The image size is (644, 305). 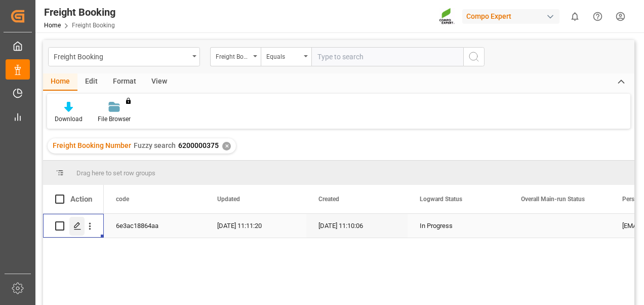 What do you see at coordinates (91, 82) in the screenshot?
I see `div: Edit` at bounding box center [91, 82].